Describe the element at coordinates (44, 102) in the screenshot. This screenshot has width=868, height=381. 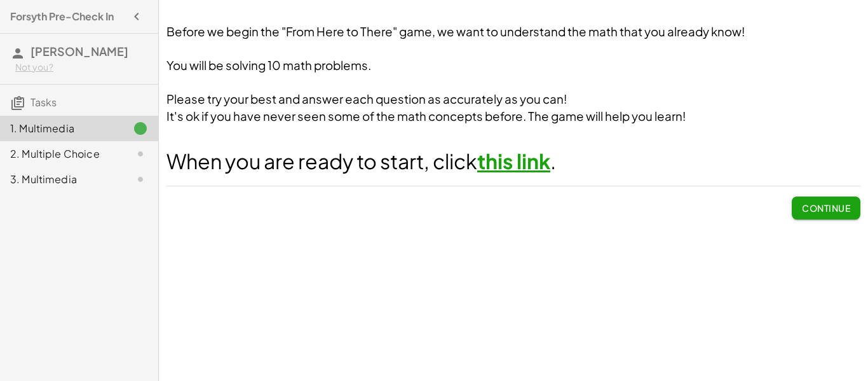
I see `span: Tasks` at that location.